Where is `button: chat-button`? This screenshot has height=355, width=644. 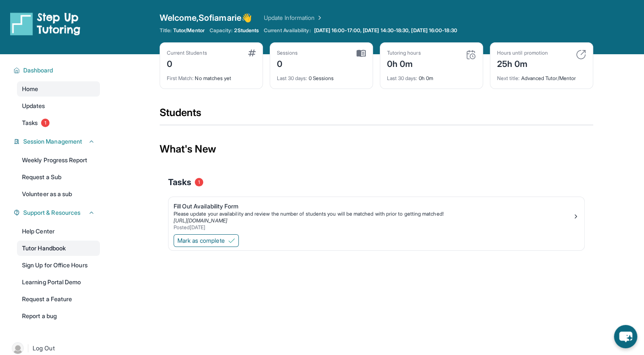
button: chat-button is located at coordinates (625, 336).